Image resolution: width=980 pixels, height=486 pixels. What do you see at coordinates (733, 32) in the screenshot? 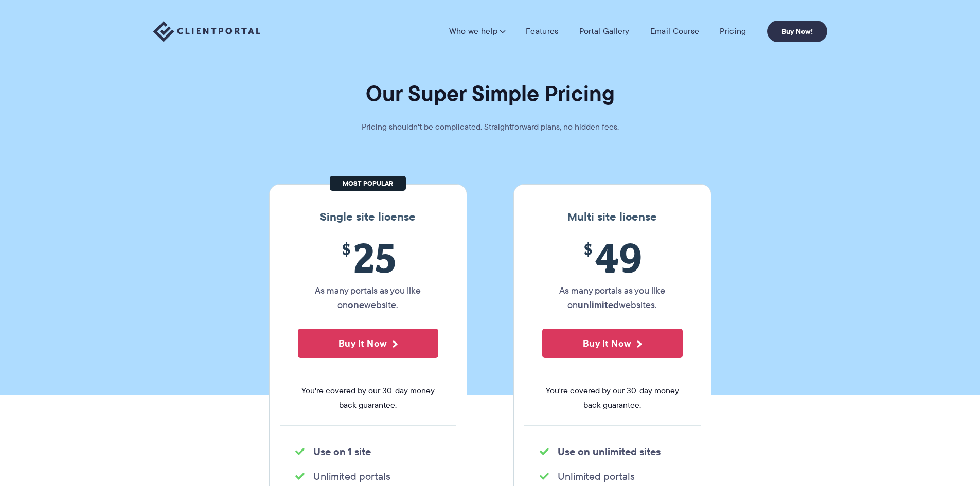
I see `a: Pricing` at bounding box center [733, 32].